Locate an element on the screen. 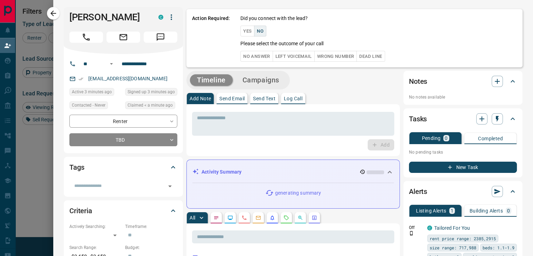  button: Yes is located at coordinates (247, 31).